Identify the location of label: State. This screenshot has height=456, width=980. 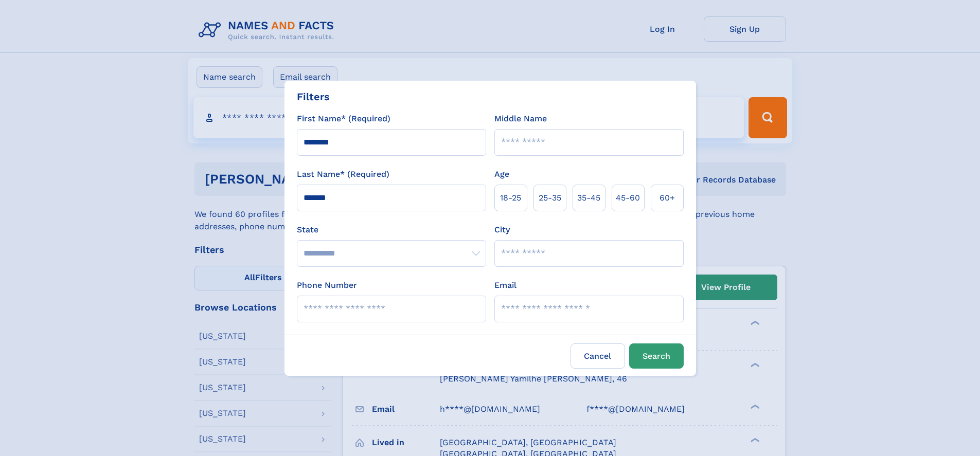
(391, 230).